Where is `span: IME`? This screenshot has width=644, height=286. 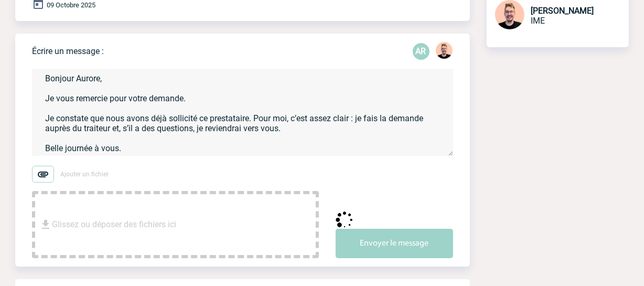 span: IME is located at coordinates (537, 21).